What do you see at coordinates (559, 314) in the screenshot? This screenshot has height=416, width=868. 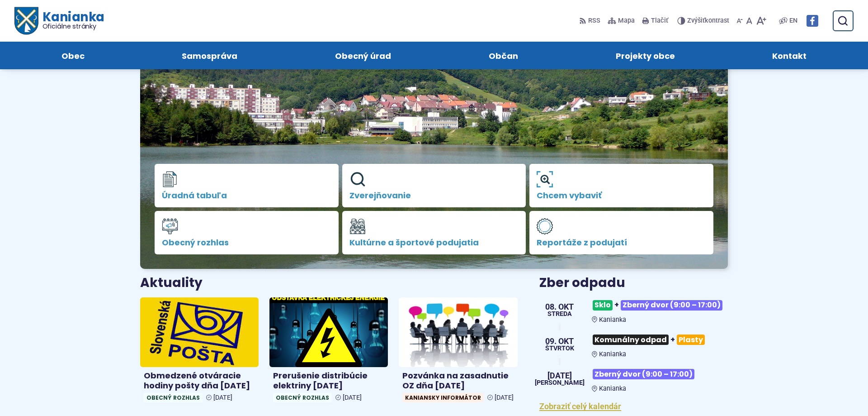 I see `span: streda` at bounding box center [559, 314].